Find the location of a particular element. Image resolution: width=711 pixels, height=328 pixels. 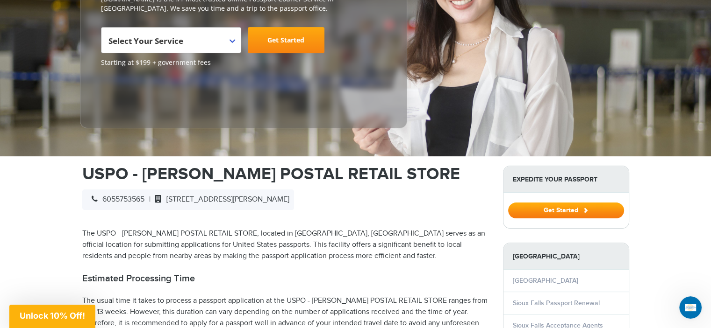

strong: Expedite Your Passport is located at coordinates (566, 179).